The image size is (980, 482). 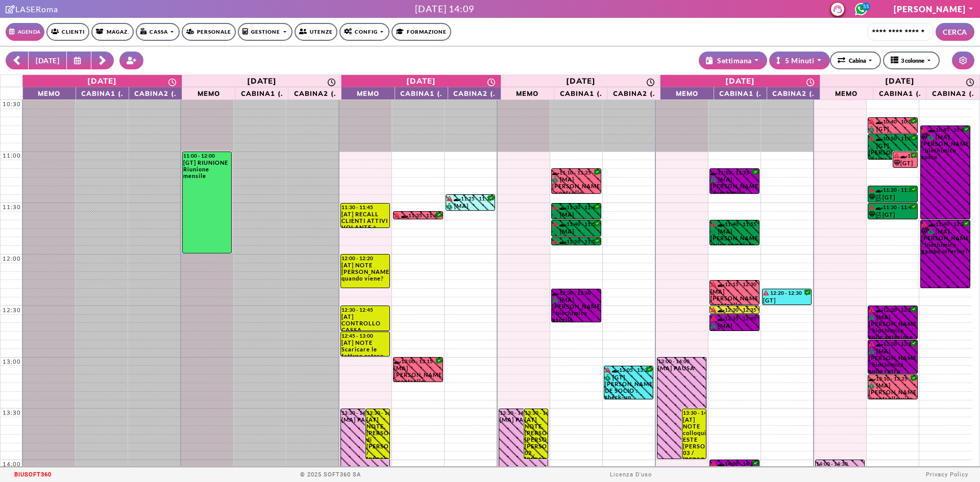 I want to click on div: 11:25 - 11:35, so click(x=470, y=198).